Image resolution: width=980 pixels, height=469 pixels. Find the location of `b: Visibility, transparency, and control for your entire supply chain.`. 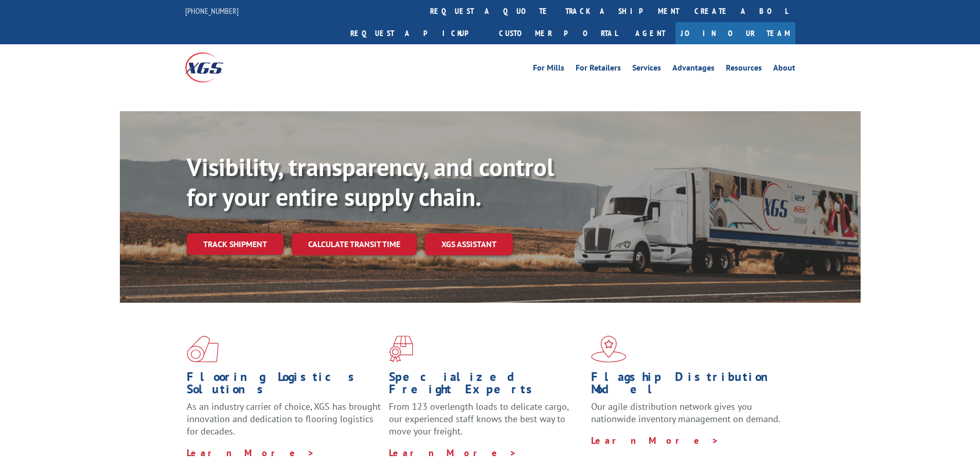

b: Visibility, transparency, and control for your entire supply chain. is located at coordinates (370, 182).